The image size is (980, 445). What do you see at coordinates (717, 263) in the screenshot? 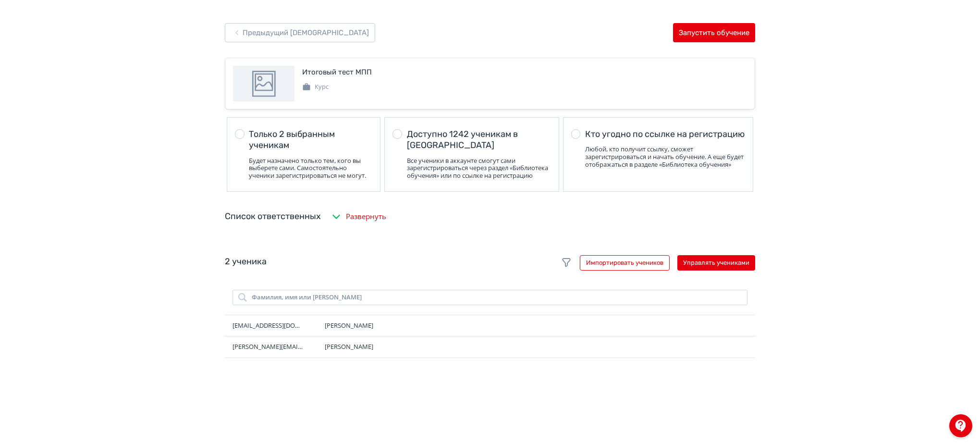
I see `button: Управлять учениками` at bounding box center [717, 263].